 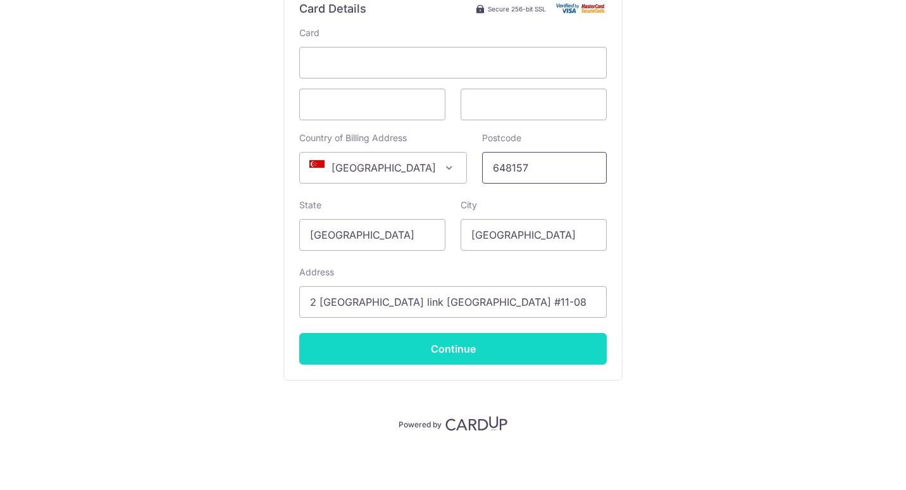 I want to click on span: Singapore, so click(x=383, y=168).